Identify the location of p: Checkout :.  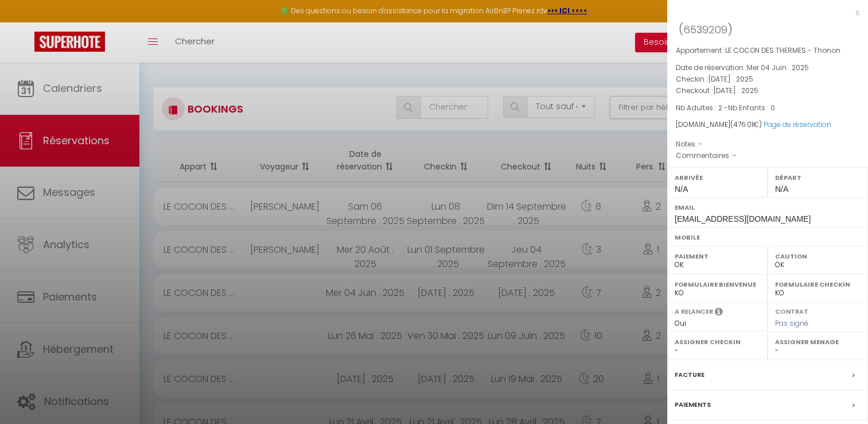
(768, 91).